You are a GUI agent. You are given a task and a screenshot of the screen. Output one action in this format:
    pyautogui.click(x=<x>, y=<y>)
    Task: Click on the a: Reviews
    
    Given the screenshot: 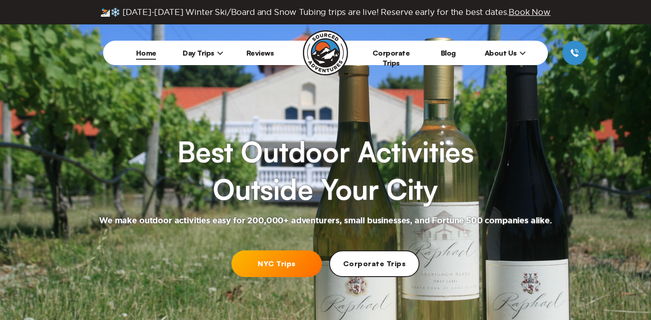 What is the action you would take?
    pyautogui.click(x=260, y=53)
    